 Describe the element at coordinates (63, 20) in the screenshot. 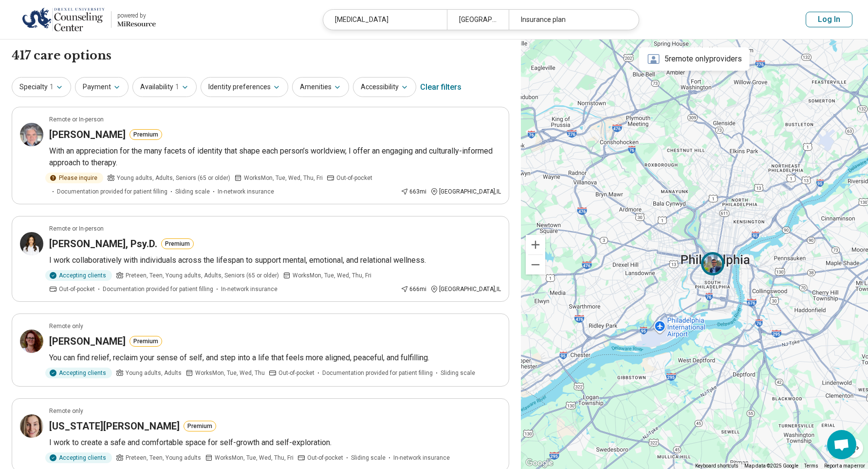

I see `img: Drexel University` at that location.